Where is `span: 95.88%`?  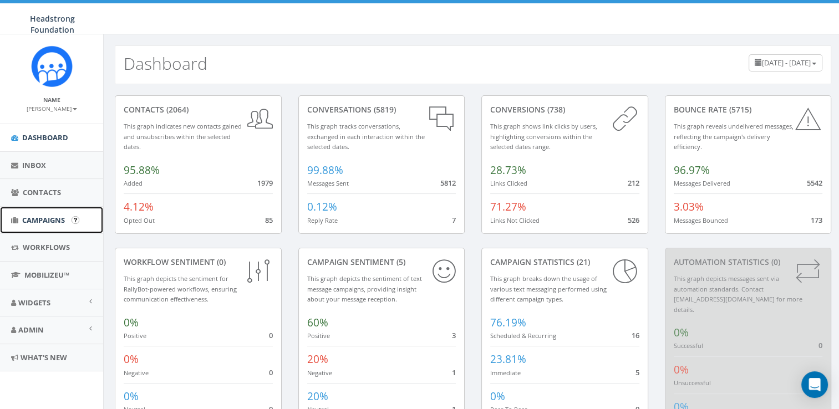 span: 95.88% is located at coordinates (141, 170).